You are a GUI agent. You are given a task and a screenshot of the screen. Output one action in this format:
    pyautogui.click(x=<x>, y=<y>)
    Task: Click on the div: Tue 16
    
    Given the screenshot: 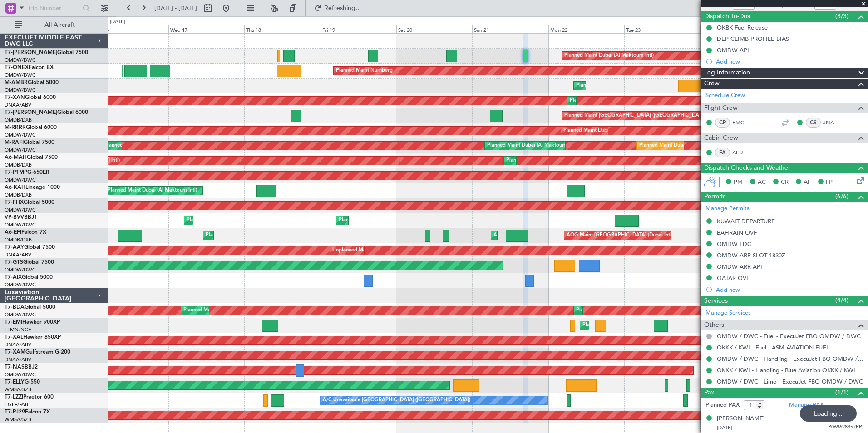 What is the action you would take?
    pyautogui.click(x=130, y=29)
    